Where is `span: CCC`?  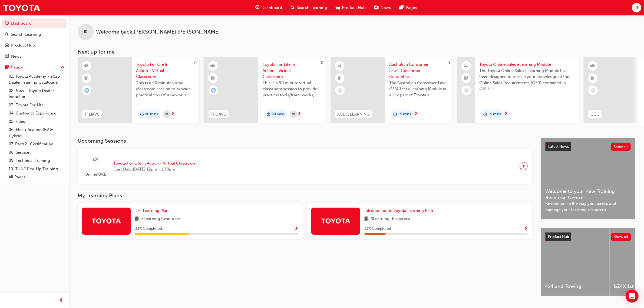
span: CCC is located at coordinates (595, 114).